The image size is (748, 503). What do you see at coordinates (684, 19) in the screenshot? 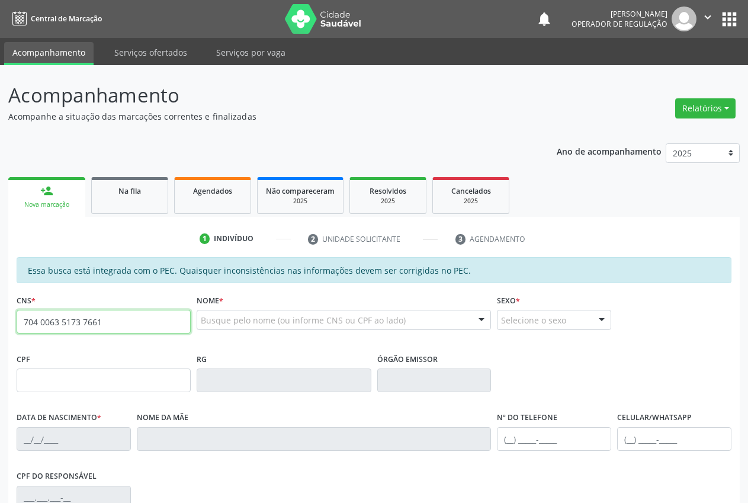
I see `img: img` at bounding box center [684, 19].